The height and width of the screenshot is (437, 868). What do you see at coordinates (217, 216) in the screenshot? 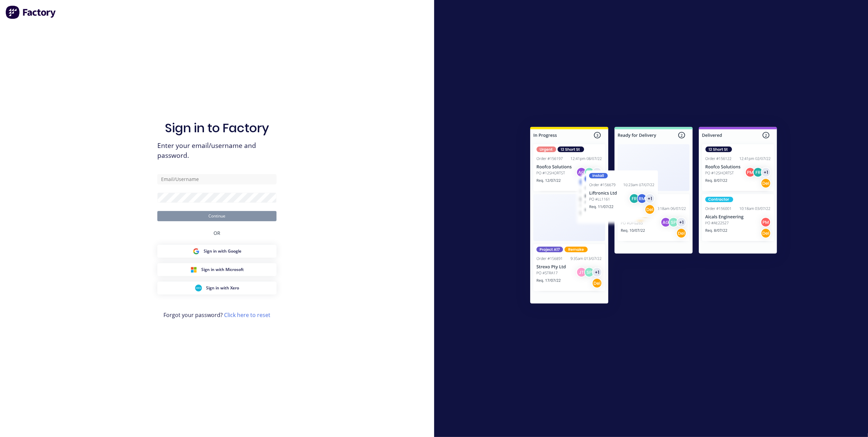
I see `button: Continue` at bounding box center [217, 216].